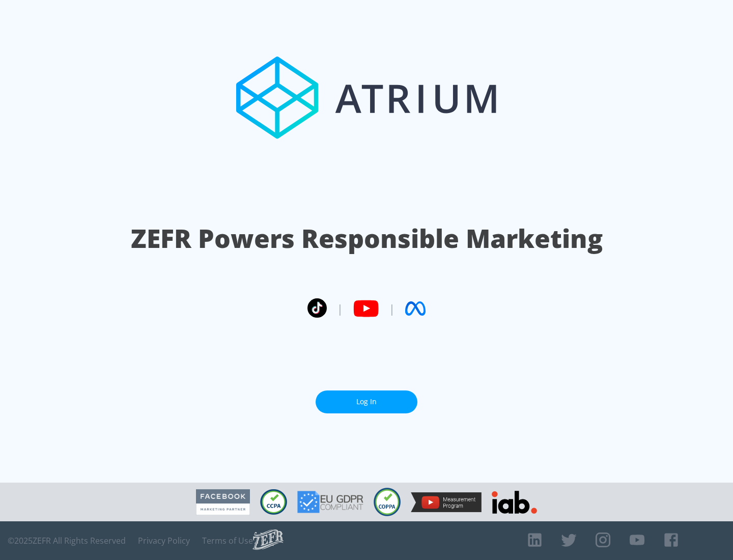 This screenshot has height=560, width=733. What do you see at coordinates (366, 238) in the screenshot?
I see `h1: ZEFR Powers Responsible Marketing` at bounding box center [366, 238].